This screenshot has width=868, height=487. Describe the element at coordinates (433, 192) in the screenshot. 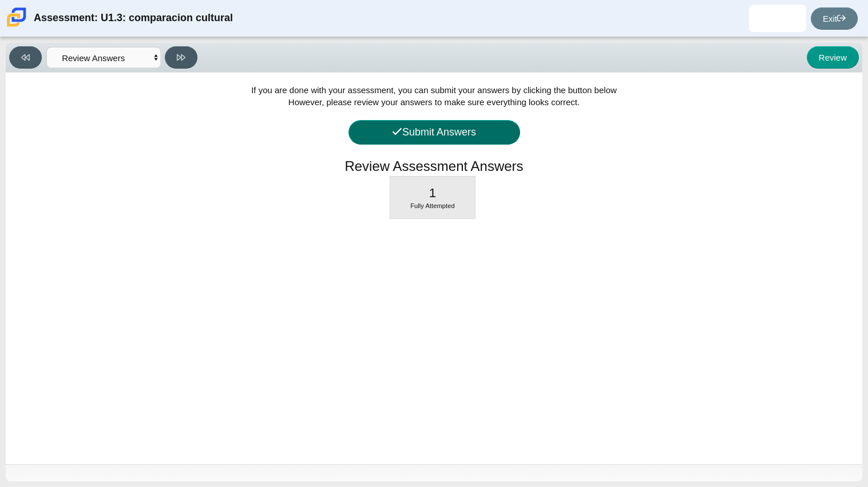

I see `span: 1` at that location.